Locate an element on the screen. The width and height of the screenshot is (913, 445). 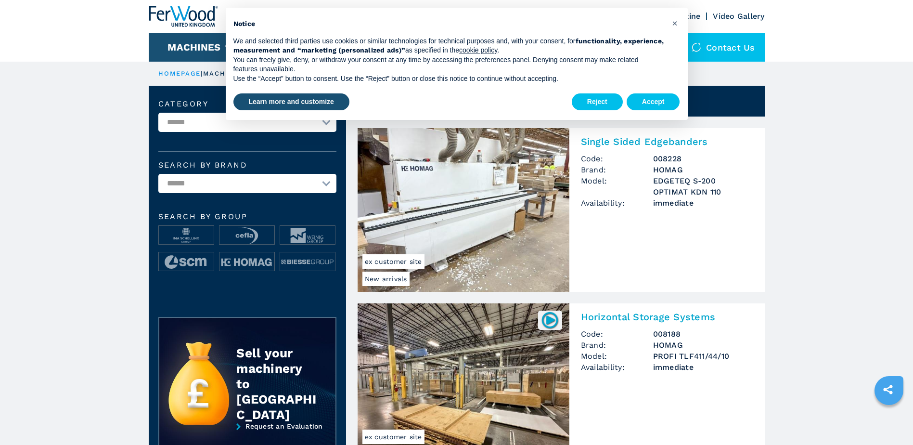
h3: PROFI TLF411/44/10 is located at coordinates (704, 356).